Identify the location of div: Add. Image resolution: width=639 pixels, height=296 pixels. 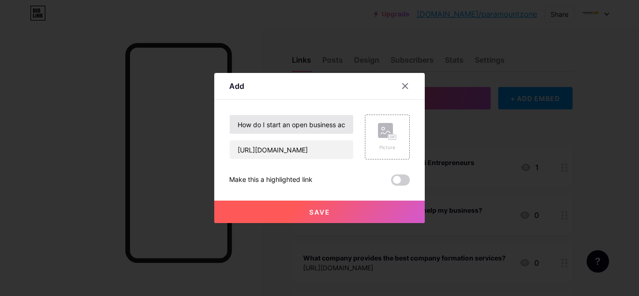
(237, 86).